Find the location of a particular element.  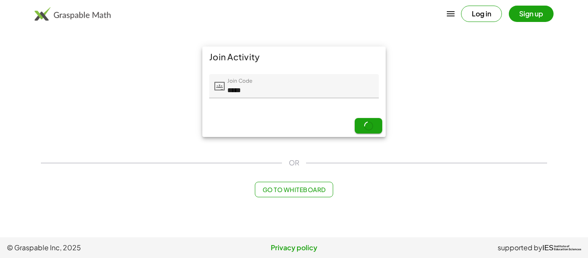

span: © Graspable Inc, 2025 is located at coordinates (102, 247).